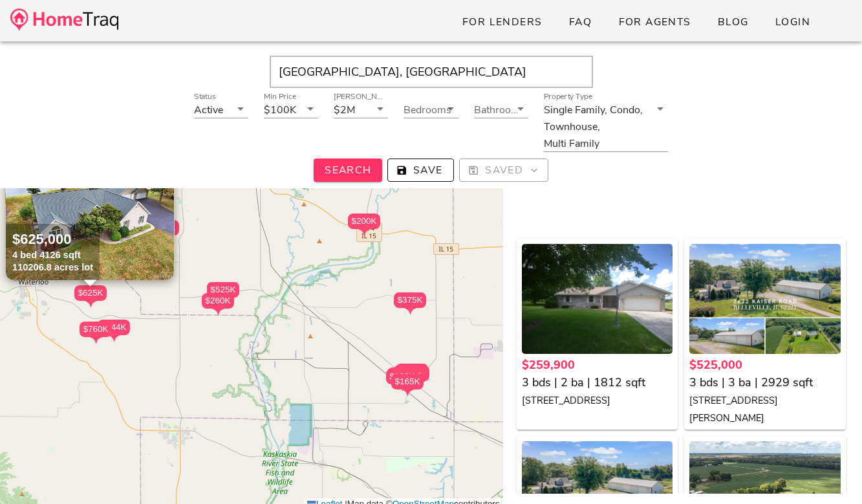 The image size is (862, 504). I want to click on div: 3 bds | 3 ba | 2929 sqft, so click(765, 382).